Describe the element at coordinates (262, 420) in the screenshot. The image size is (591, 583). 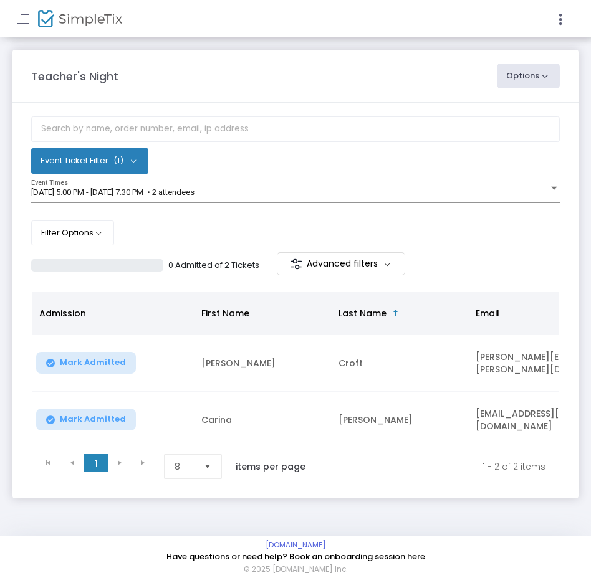
I see `td: Carina` at that location.